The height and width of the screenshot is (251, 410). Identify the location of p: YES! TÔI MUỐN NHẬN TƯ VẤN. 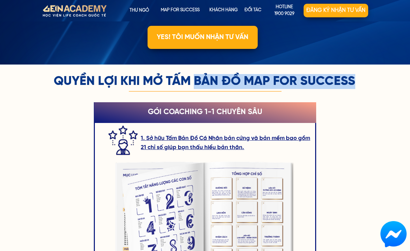
(203, 37).